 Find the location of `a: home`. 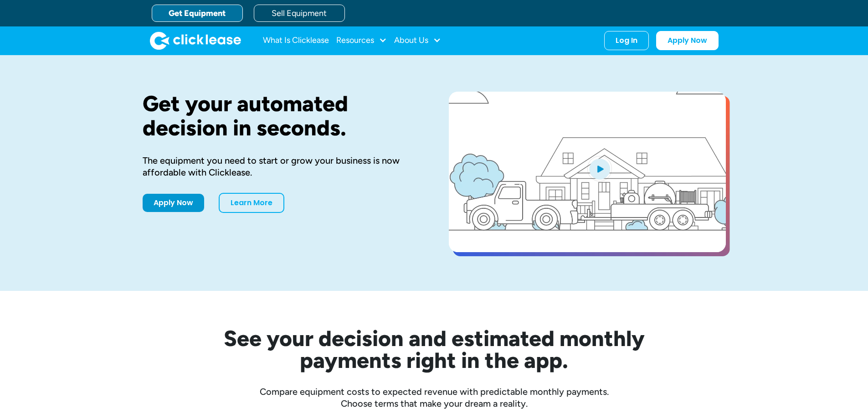

a: home is located at coordinates (196, 40).